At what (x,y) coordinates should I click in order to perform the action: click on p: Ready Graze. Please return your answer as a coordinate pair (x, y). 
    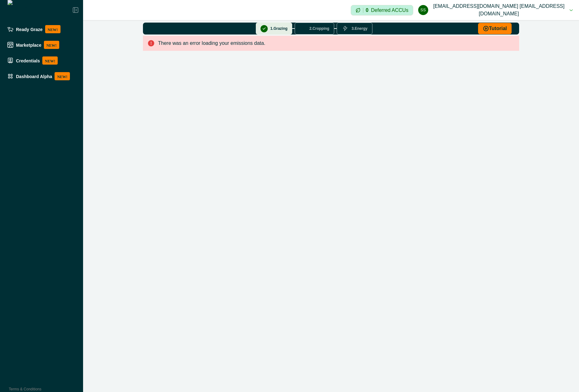
    Looking at the image, I should click on (29, 29).